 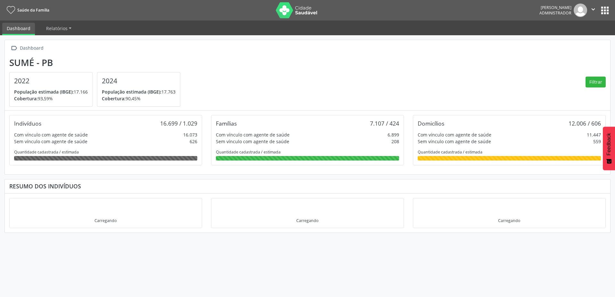 What do you see at coordinates (431, 123) in the screenshot?
I see `div: Domicílios` at bounding box center [431, 123].